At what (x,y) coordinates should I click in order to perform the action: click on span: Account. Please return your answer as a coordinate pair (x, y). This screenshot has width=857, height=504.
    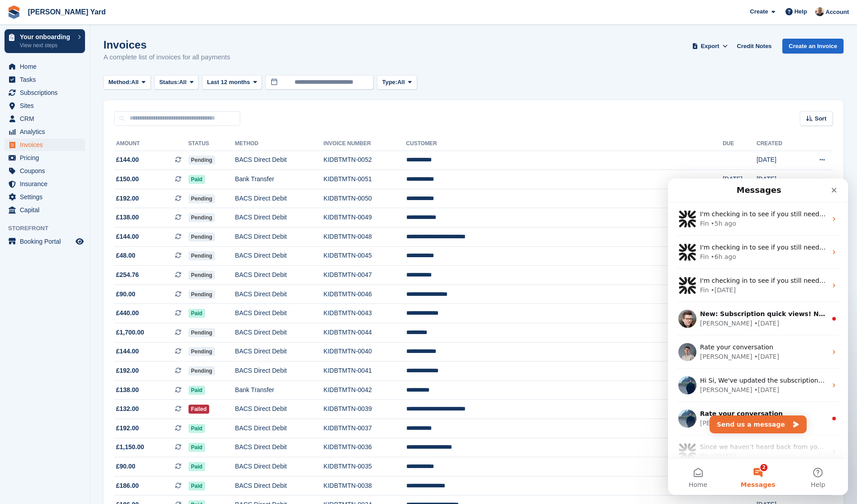
    Looking at the image, I should click on (837, 12).